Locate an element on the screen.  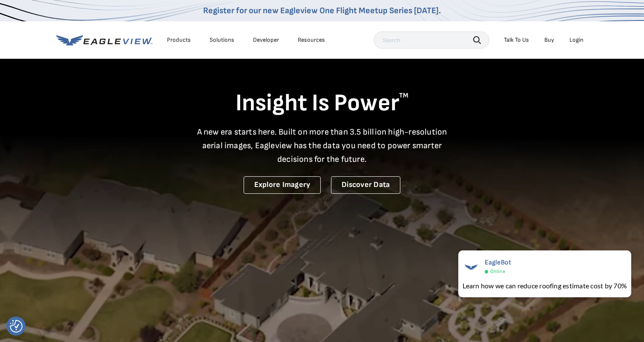
button: Consent Preferences is located at coordinates (16, 326).